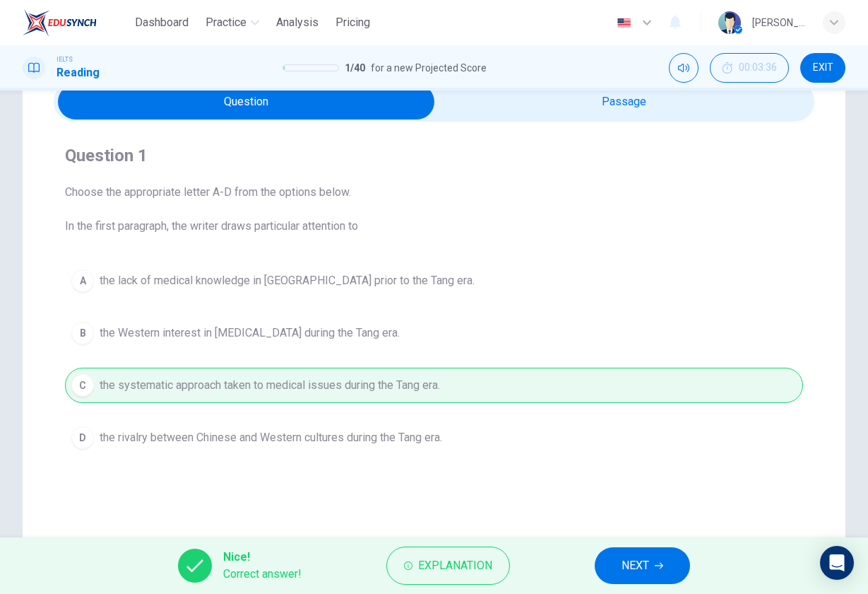 Image resolution: width=868 pixels, height=594 pixels. Describe the element at coordinates (429, 68) in the screenshot. I see `span: for a new Projected Score` at that location.